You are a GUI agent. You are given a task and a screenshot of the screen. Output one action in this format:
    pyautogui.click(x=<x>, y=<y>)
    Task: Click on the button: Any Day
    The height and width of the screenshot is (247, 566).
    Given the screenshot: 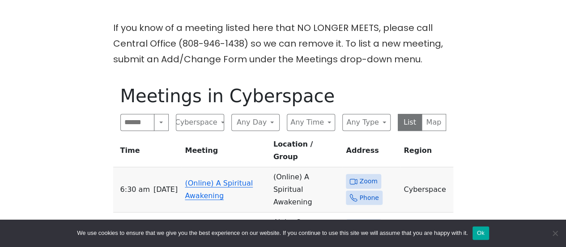 What is the action you would take?
    pyautogui.click(x=255, y=122)
    